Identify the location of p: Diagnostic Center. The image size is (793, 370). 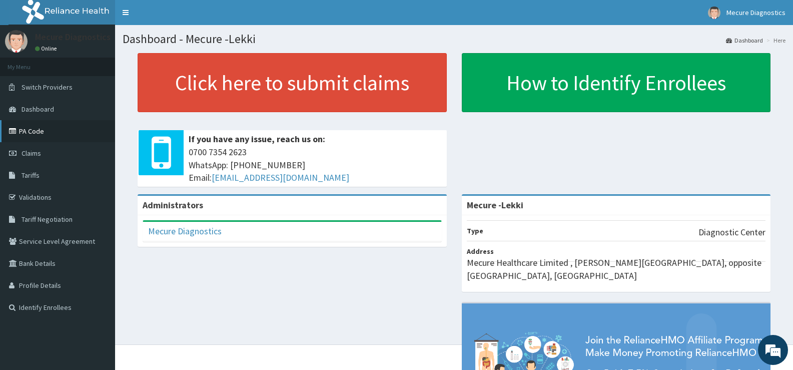
(732, 232).